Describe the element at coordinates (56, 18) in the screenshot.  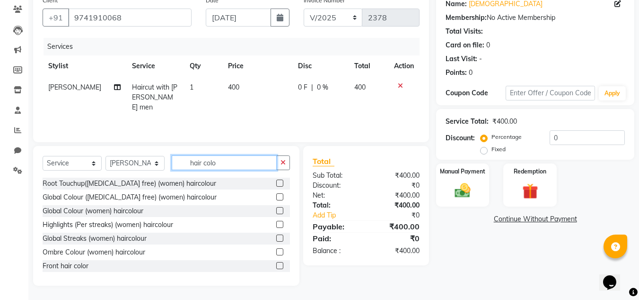
I see `button: +91` at that location.